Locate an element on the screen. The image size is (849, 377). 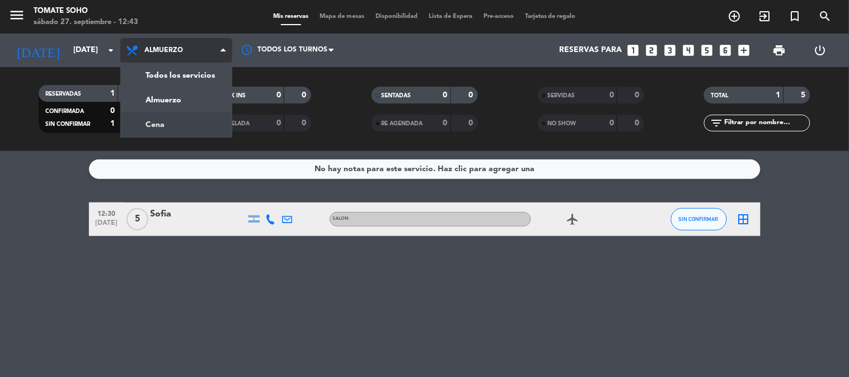
span: Pre-acceso is located at coordinates (499, 16).